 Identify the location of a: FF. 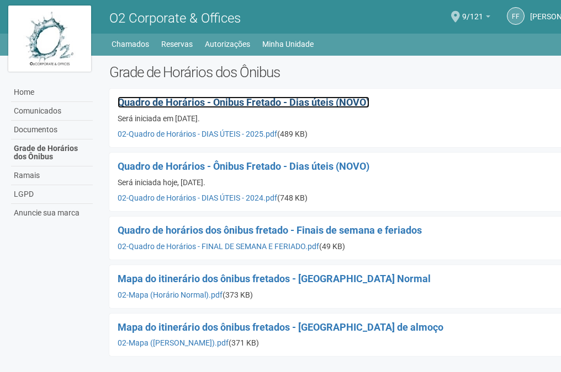
(515, 16).